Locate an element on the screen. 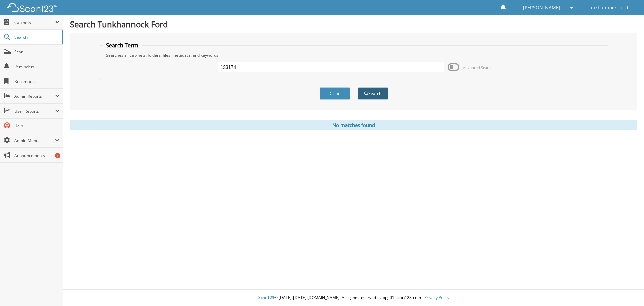  span: Tunkhannock Ford is located at coordinates (607, 8).